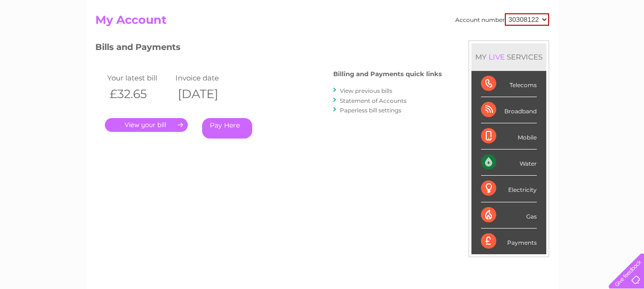 The image size is (644, 289). Describe the element at coordinates (509, 162) in the screenshot. I see `div: Water` at that location.